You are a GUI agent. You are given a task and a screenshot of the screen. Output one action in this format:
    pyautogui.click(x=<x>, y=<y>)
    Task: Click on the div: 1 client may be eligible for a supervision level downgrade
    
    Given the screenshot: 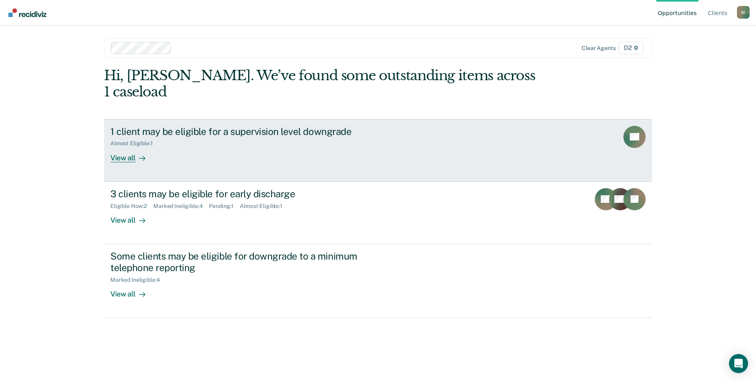 What is the action you would take?
    pyautogui.click(x=250, y=131)
    